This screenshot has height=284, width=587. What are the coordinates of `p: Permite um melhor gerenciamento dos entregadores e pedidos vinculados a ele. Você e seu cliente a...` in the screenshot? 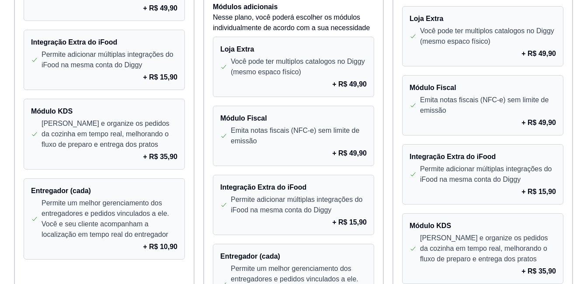 It's located at (109, 219).